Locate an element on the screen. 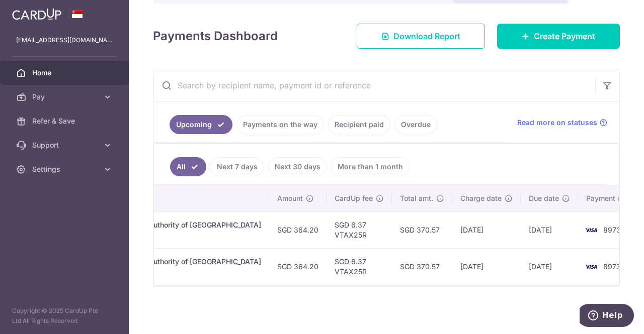 The image size is (644, 334). span: Charge date is located at coordinates (481, 199).